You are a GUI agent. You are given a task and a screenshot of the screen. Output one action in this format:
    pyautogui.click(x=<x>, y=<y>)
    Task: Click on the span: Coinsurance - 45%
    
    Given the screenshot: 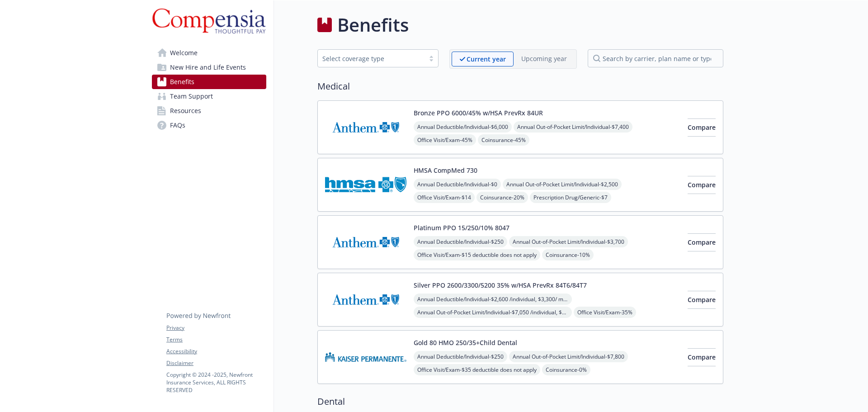 What is the action you would take?
    pyautogui.click(x=504, y=140)
    